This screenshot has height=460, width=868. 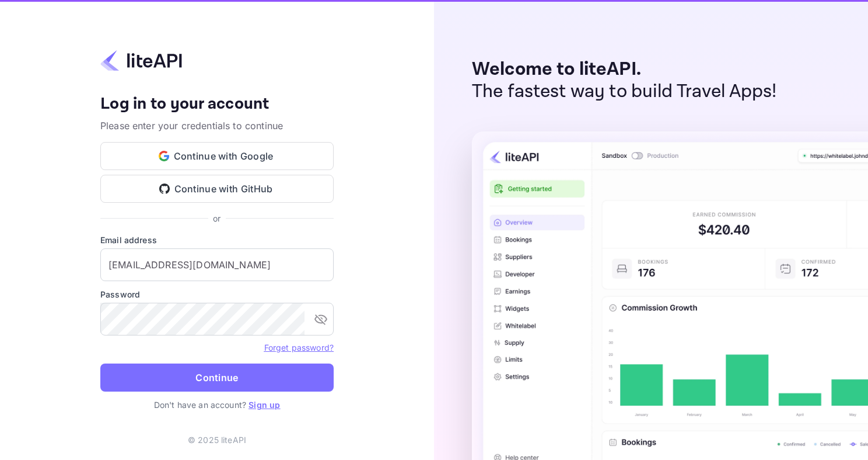 What do you see at coordinates (217, 377) in the screenshot?
I see `button: Continue` at bounding box center [217, 377].